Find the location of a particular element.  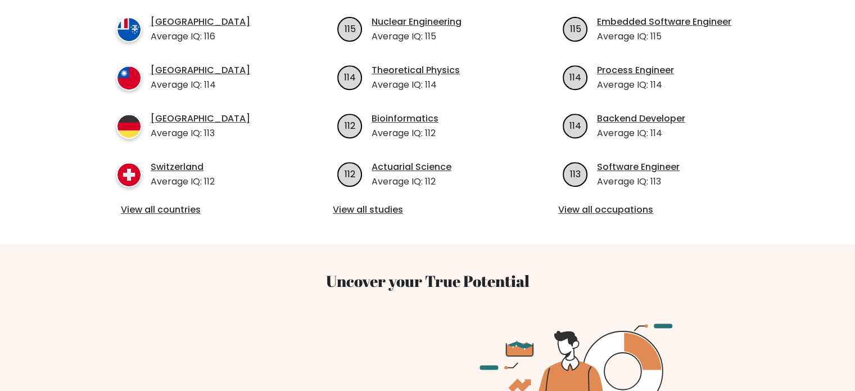

a: Actuarial Science is located at coordinates (412, 167).